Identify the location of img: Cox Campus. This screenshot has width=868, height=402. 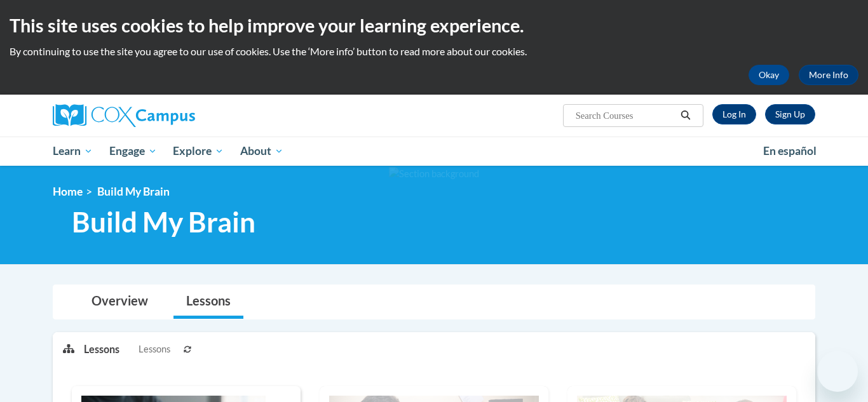
(124, 116).